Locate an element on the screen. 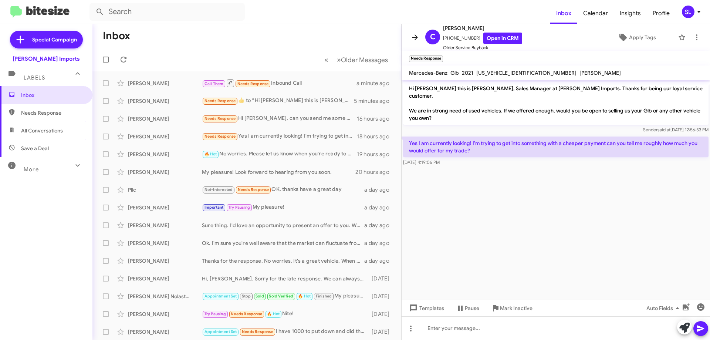 This screenshot has width=710, height=340. button: SL is located at coordinates (689, 12).